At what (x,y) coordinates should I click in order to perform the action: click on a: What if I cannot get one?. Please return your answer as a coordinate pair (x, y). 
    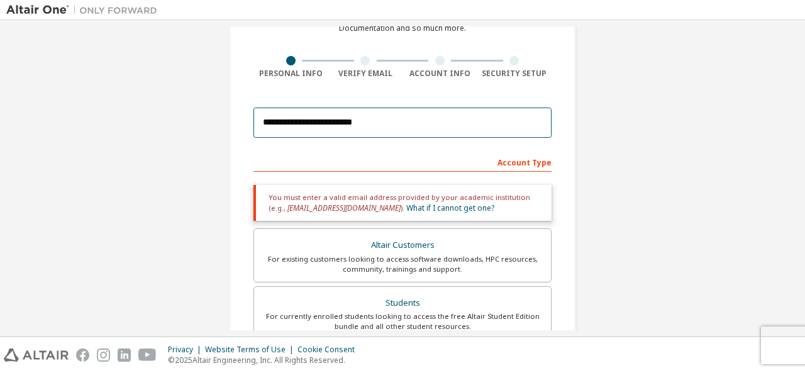
    Looking at the image, I should click on (450, 207).